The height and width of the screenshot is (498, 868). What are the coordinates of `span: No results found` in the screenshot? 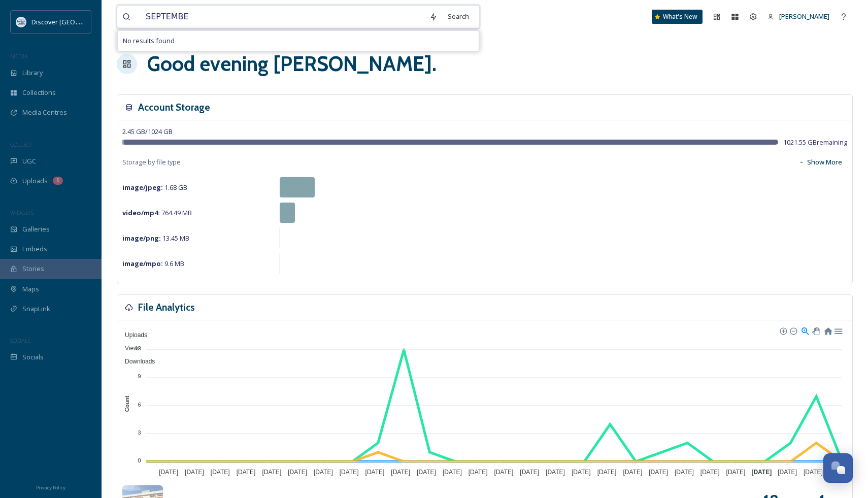 It's located at (149, 40).